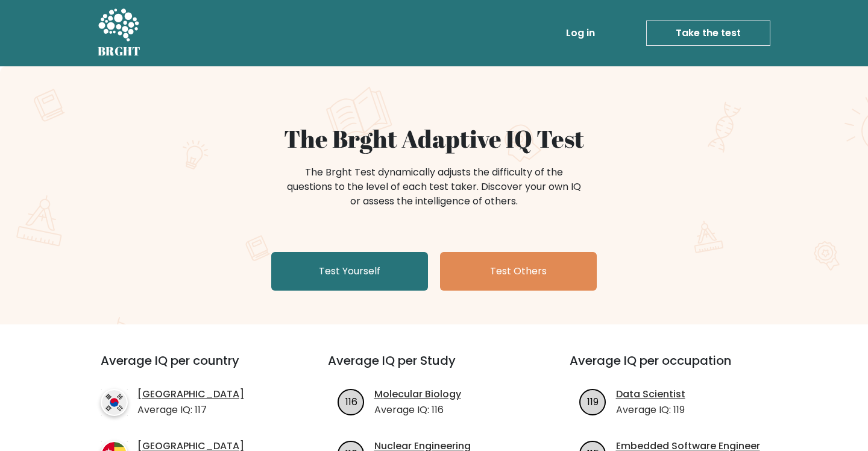 This screenshot has width=868, height=451. I want to click on text: 116, so click(350, 401).